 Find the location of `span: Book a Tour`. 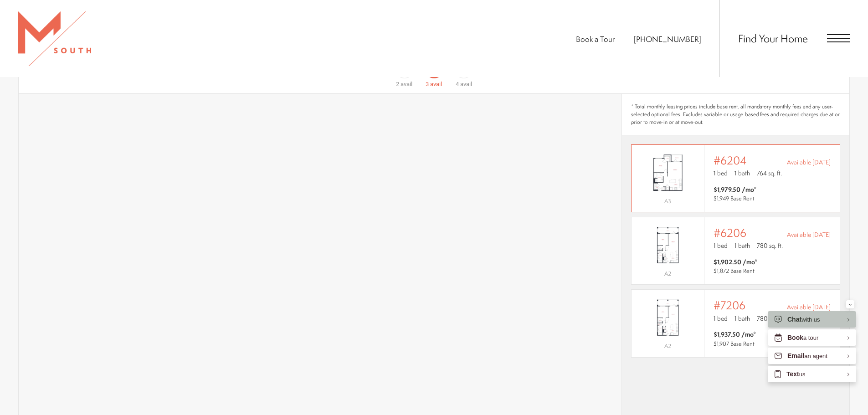

span: Book a Tour is located at coordinates (595, 39).